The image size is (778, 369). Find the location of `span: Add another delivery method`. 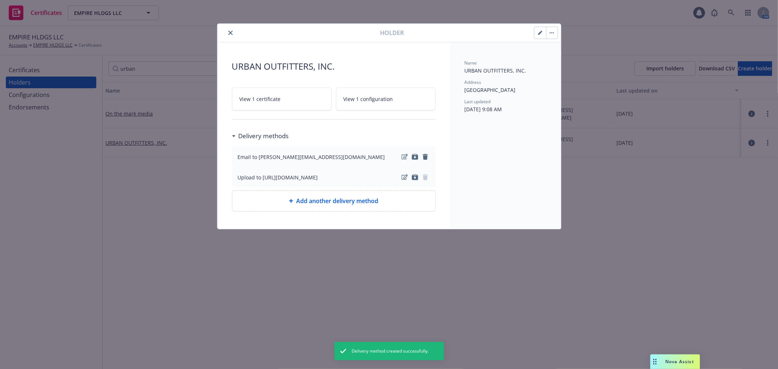

span: Add another delivery method is located at coordinates (337, 201).